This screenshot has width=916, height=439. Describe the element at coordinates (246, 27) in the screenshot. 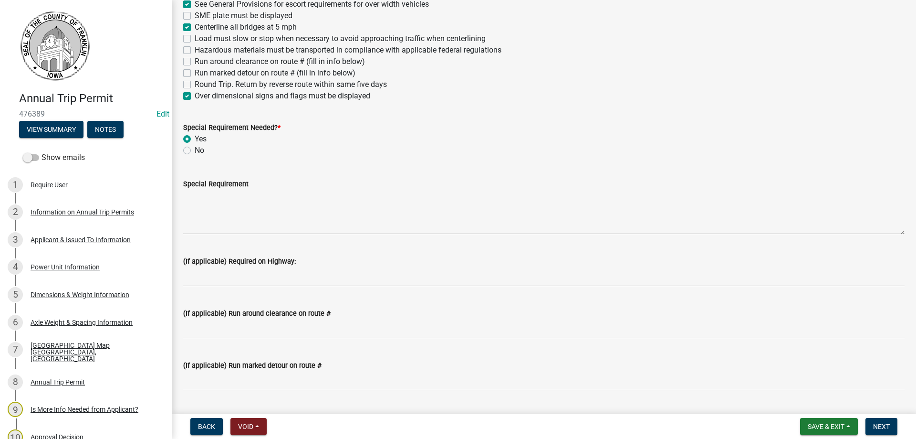

I see `label: Centerline all bridges at 5 mph` at that location.